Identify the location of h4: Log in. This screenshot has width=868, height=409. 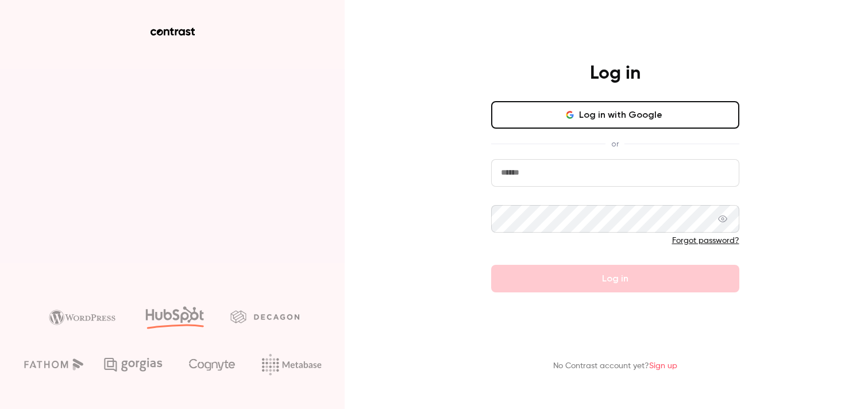
(615, 74).